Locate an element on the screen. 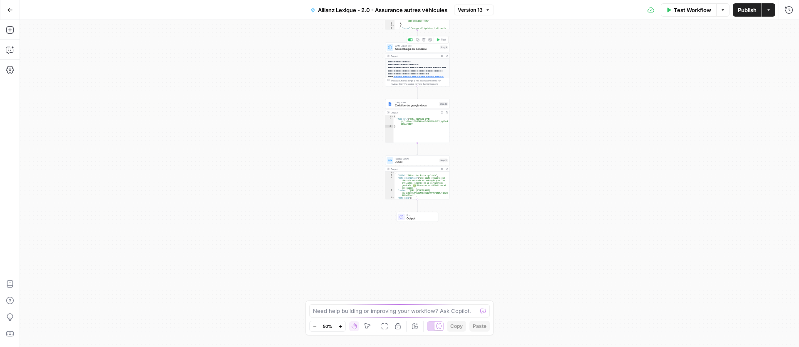  span: Création du google docs is located at coordinates (416, 106).